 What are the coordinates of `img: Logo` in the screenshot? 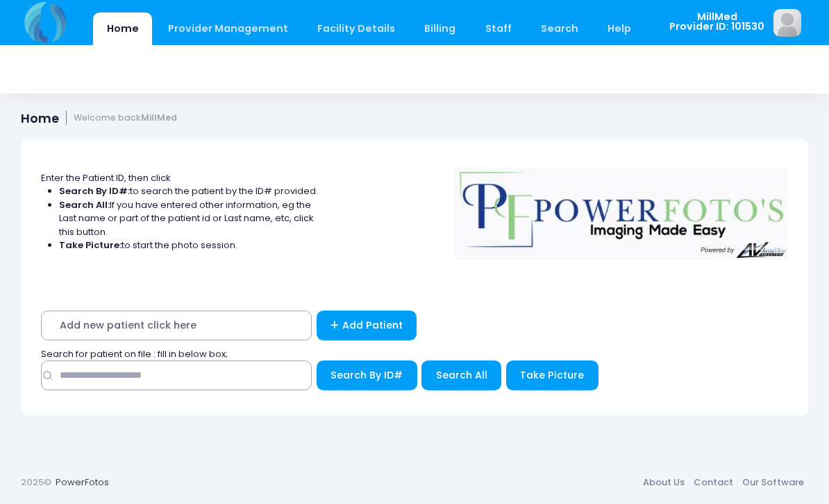 It's located at (622, 209).